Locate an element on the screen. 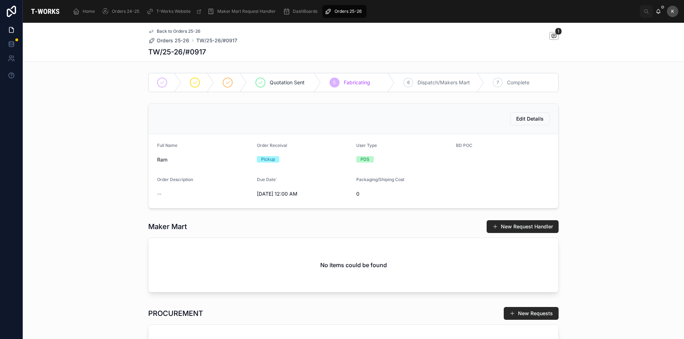 This screenshot has height=339, width=684. span: 0 is located at coordinates (403, 194).